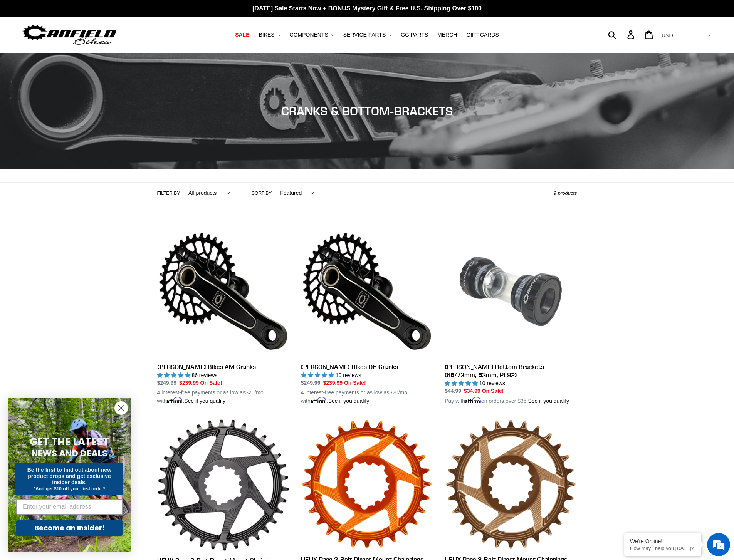 Image resolution: width=734 pixels, height=560 pixels. Describe the element at coordinates (34, 48) in the screenshot. I see `img: d_696896380_company_1647369064580_696896380` at that location.